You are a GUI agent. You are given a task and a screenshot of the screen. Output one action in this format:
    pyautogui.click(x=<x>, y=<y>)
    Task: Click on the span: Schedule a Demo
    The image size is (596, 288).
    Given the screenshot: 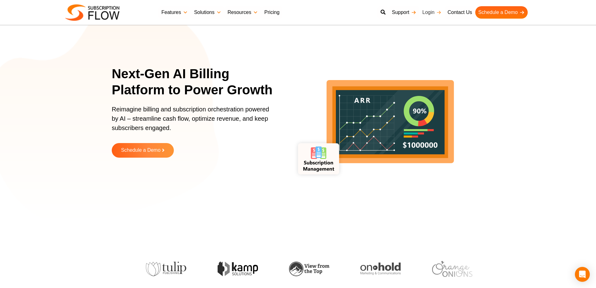 What is the action you would take?
    pyautogui.click(x=141, y=150)
    